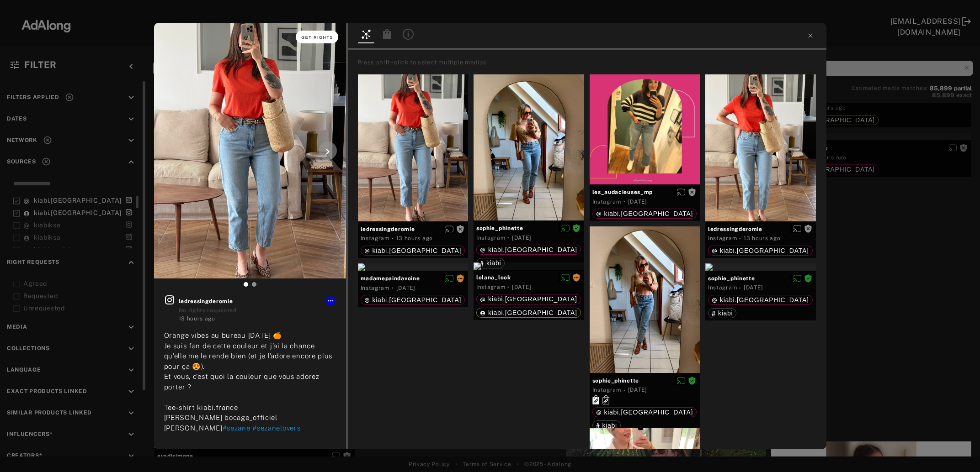  I want to click on div: Press shift+click to select multiple medias, so click(590, 63).